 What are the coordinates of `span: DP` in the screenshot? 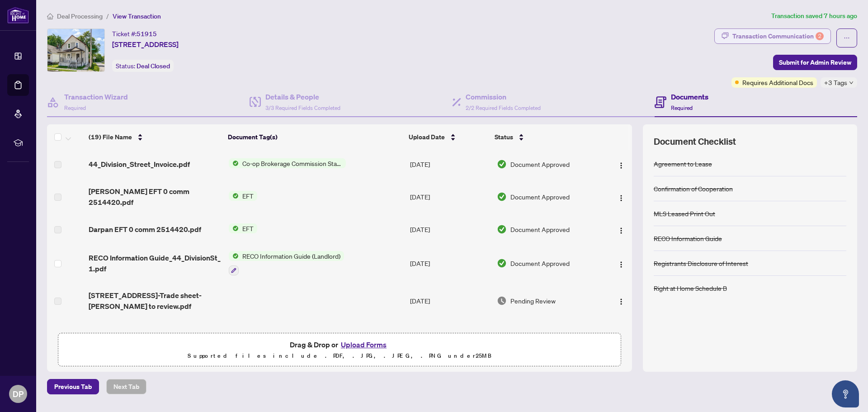 It's located at (18, 394).